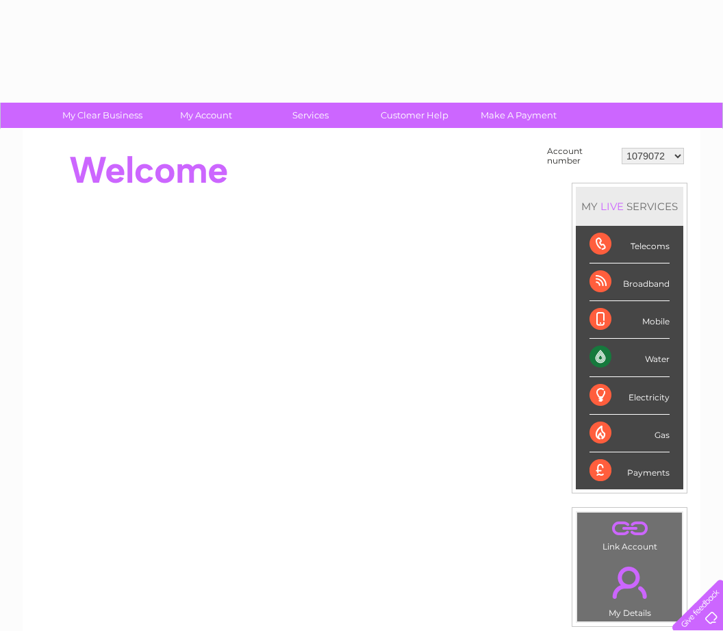 This screenshot has height=631, width=723. I want to click on td: My Details, so click(629, 588).